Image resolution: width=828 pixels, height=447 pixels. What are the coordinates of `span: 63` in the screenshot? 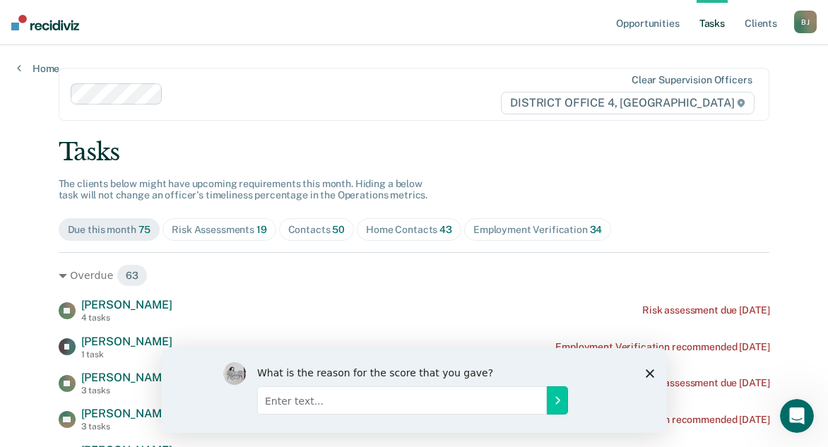 It's located at (132, 276).